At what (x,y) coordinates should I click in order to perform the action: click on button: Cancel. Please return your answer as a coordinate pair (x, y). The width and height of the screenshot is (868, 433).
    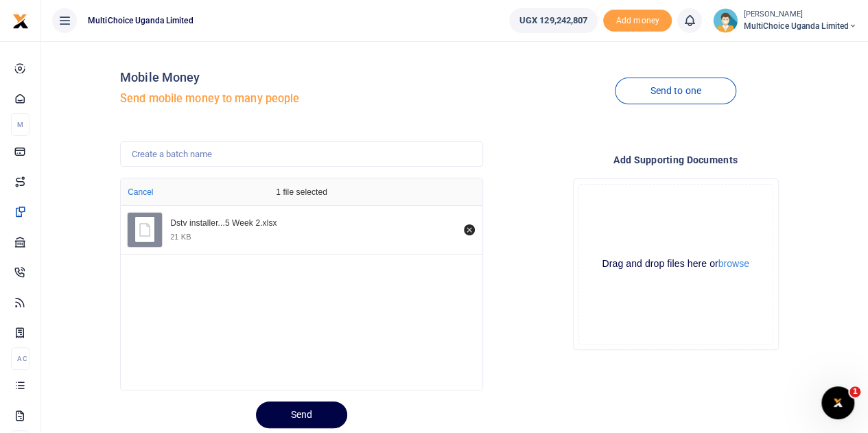
    Looking at the image, I should click on (140, 192).